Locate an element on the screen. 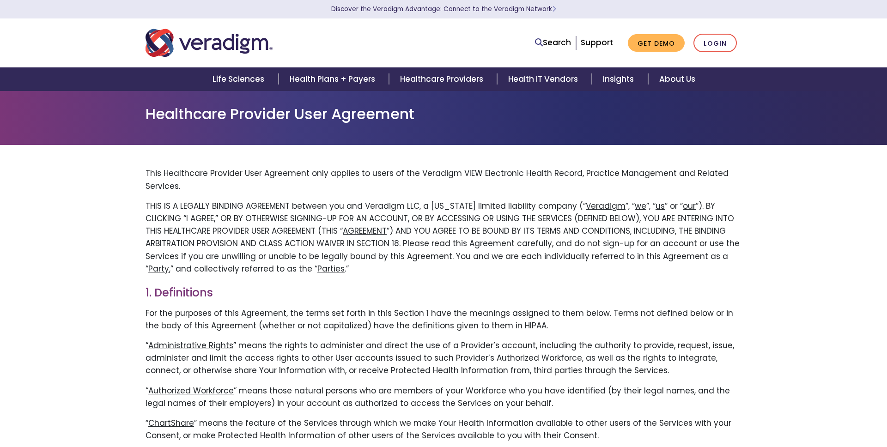  span: Parties is located at coordinates (331, 269).